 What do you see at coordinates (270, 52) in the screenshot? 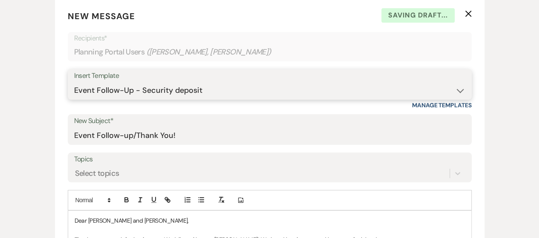
I see `div: Planning Portal Users` at bounding box center [270, 52].